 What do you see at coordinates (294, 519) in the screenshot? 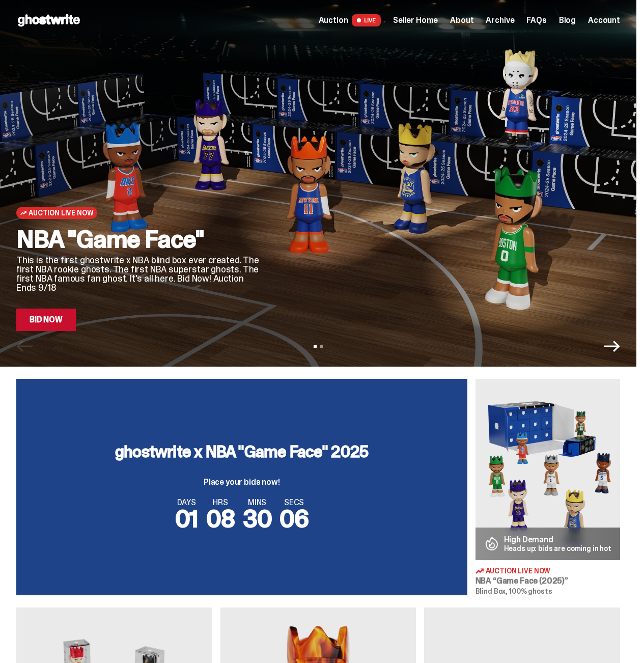
I see `span: 06` at bounding box center [294, 519].